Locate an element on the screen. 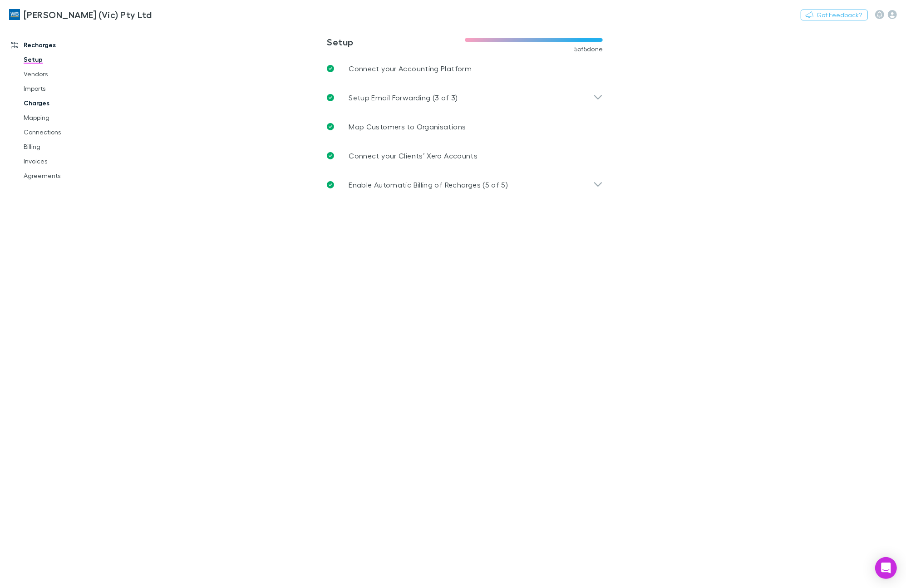 This screenshot has width=906, height=588. a: Connect your Clients’ Xero Accounts is located at coordinates (465, 156).